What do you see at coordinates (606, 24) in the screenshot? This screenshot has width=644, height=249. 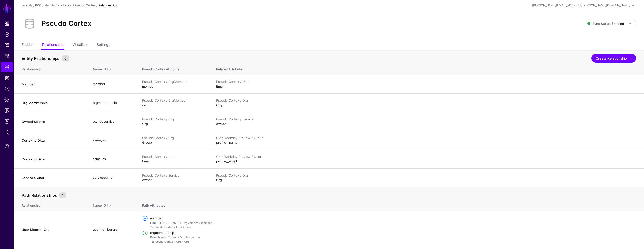 I see `span: Sync Status:` at bounding box center [606, 24].